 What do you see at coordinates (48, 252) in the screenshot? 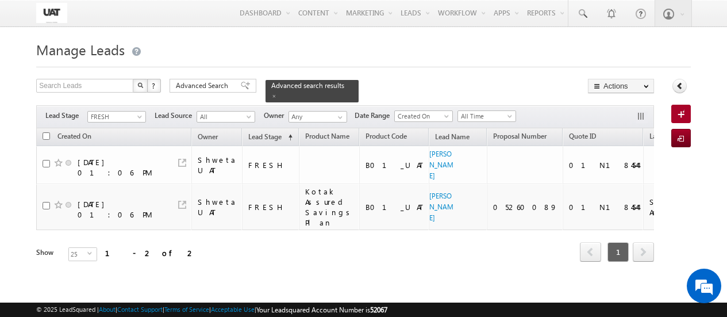
I see `div: Show` at bounding box center [48, 252].